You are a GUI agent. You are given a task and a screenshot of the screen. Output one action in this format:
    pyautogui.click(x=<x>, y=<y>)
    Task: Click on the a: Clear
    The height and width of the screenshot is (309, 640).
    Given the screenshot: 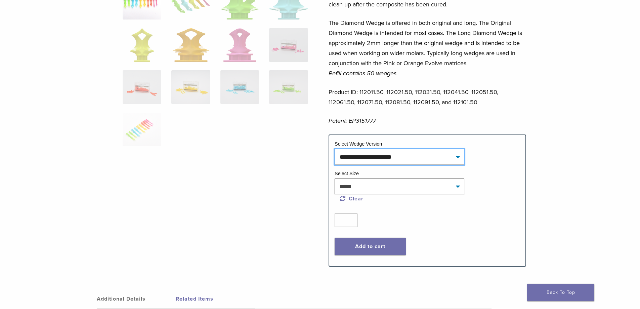 What is the action you would take?
    pyautogui.click(x=352, y=199)
    